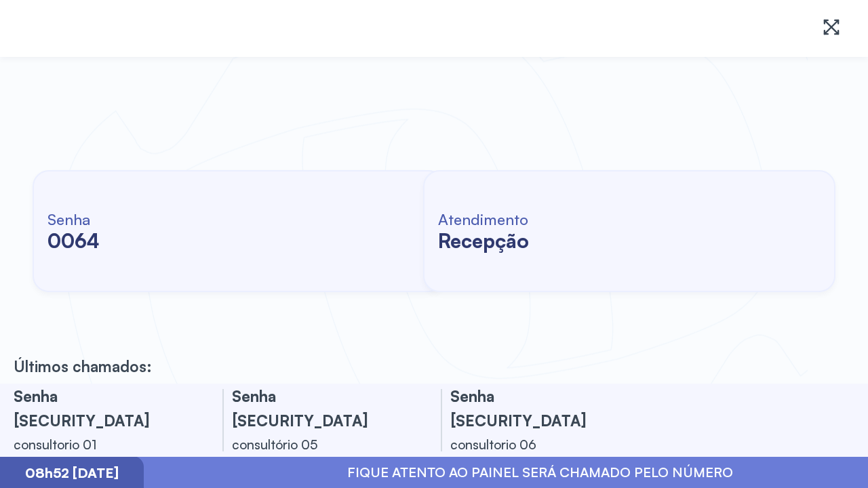 This screenshot has width=868, height=488. What do you see at coordinates (538, 444) in the screenshot?
I see `div: consultorio 06` at bounding box center [538, 444].